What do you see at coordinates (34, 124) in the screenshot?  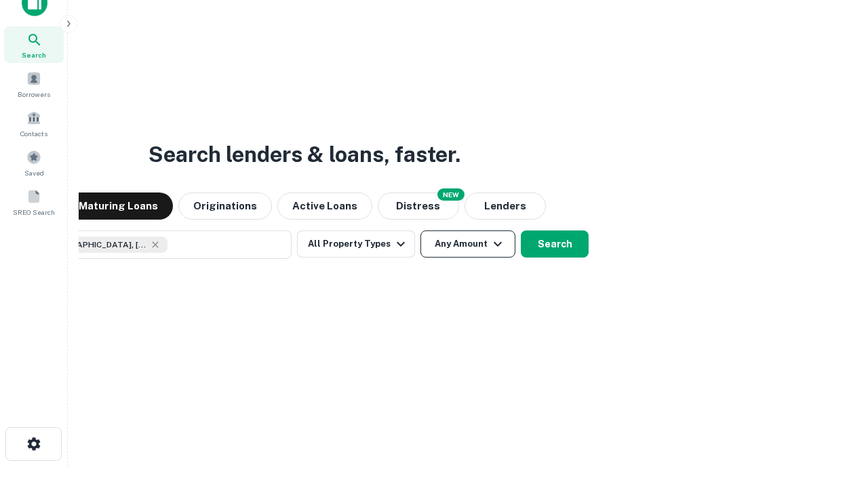 I see `a: Contacts` at bounding box center [34, 124].